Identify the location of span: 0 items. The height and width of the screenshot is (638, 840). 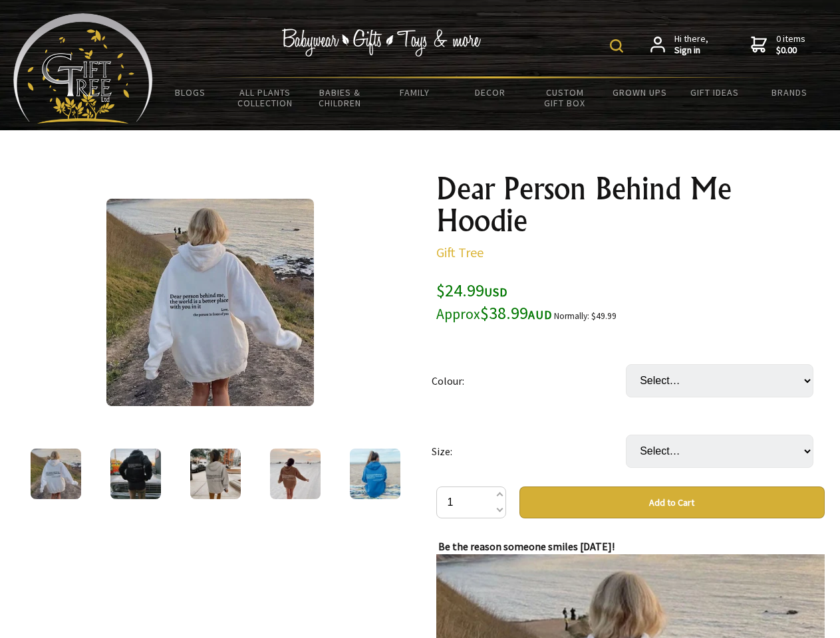
(791, 45).